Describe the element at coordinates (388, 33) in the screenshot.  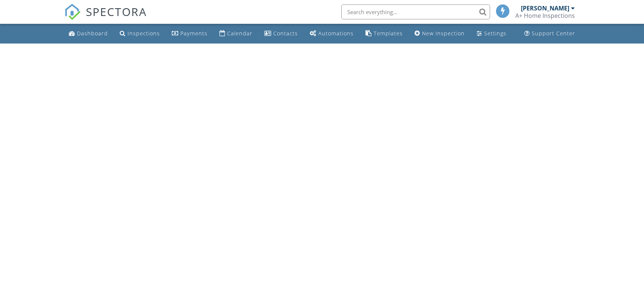
I see `div: Templates` at that location.